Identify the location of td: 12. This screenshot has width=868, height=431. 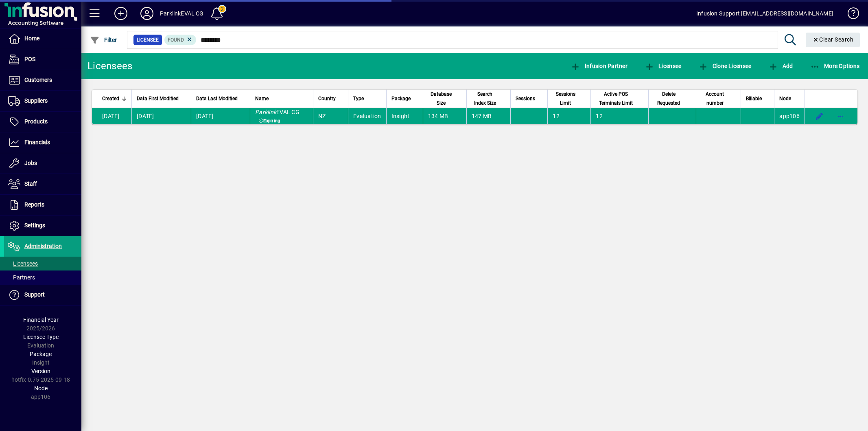
(619, 116).